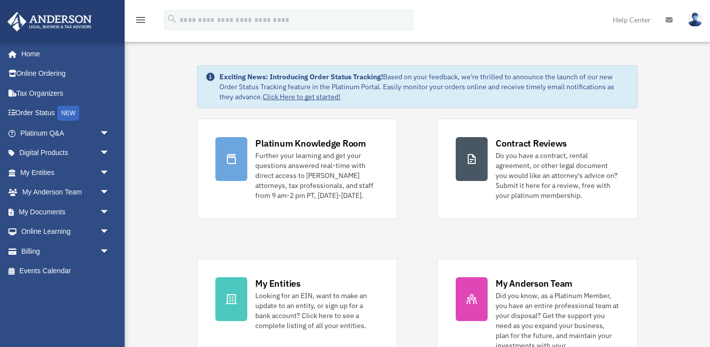 Image resolution: width=710 pixels, height=347 pixels. What do you see at coordinates (424, 87) in the screenshot?
I see `div: Based on your feedback, we're thrilled to announce the launch of our new Order Status Tracking fe...` at bounding box center [424, 87].